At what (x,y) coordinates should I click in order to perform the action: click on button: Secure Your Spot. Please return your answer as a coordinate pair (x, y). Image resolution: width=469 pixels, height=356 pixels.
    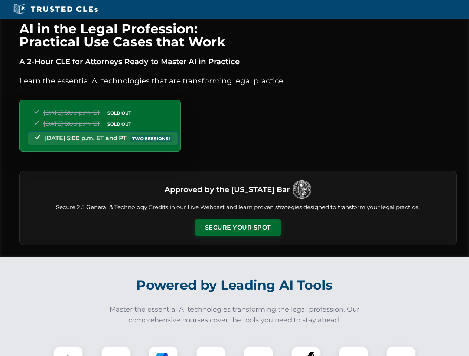
    Looking at the image, I should click on (238, 228).